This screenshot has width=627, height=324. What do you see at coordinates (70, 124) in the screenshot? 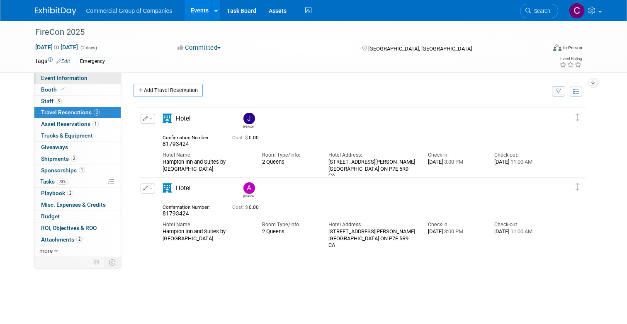
I see `span: Asset Reservations` at bounding box center [70, 124].